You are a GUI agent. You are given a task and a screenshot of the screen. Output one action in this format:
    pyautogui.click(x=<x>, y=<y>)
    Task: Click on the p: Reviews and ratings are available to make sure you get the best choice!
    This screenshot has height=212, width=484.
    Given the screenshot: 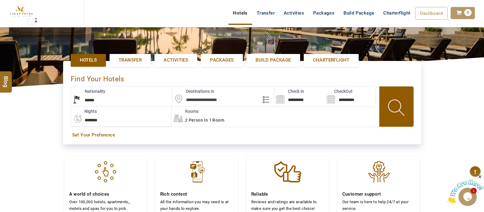 What is the action you would take?
    pyautogui.click(x=288, y=205)
    